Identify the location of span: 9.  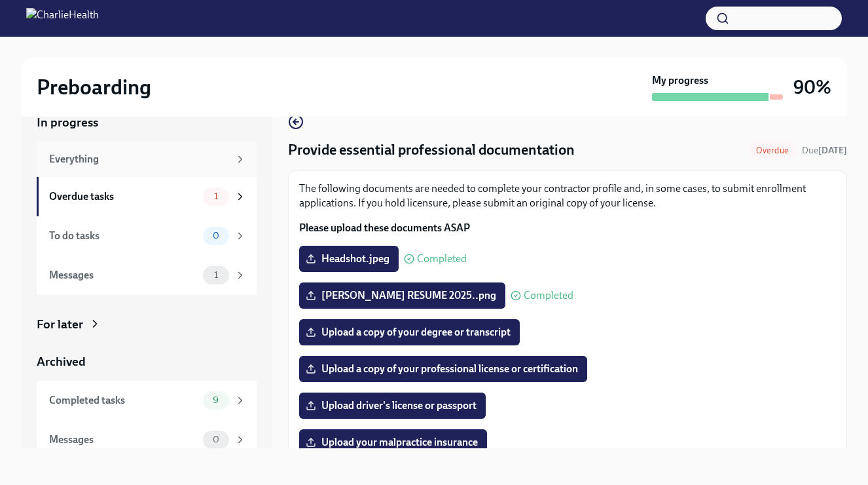
(215, 400).